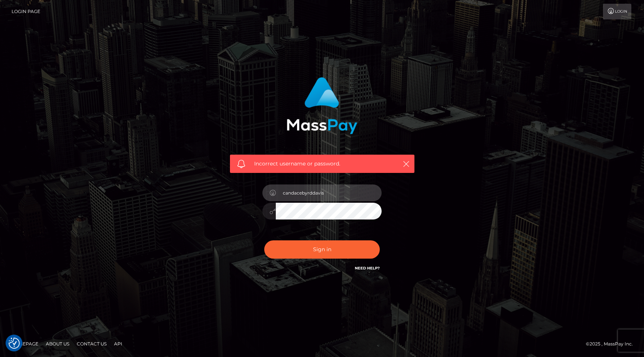 The height and width of the screenshot is (357, 644). I want to click on a: API, so click(118, 344).